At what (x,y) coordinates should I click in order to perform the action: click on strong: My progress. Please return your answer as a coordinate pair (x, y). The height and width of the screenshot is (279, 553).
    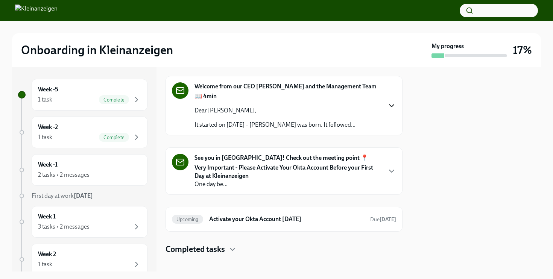
    Looking at the image, I should click on (448, 46).